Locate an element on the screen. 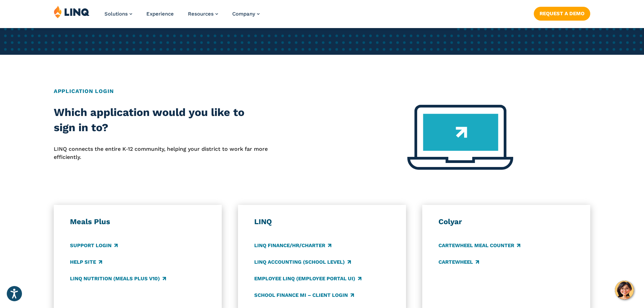  a: Solutions is located at coordinates (119, 14).